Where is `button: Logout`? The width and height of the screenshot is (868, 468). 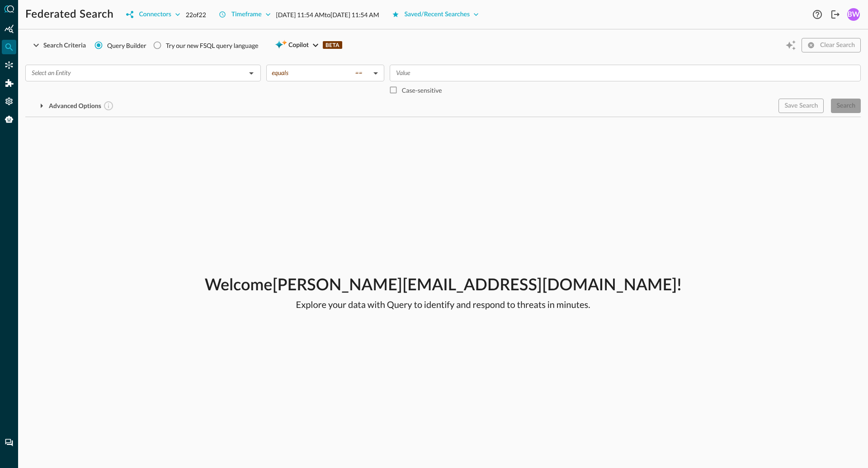
button: Logout is located at coordinates (835, 15).